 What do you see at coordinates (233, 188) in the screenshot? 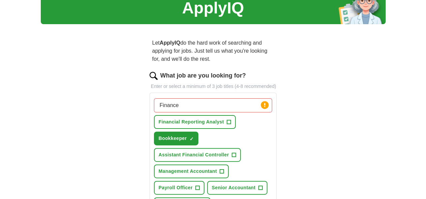
I see `span: Senior Accountant` at bounding box center [233, 188].